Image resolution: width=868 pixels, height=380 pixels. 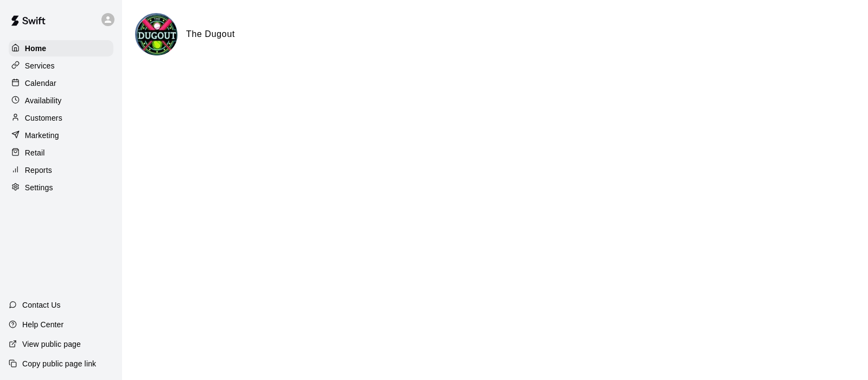 I want to click on p: Retail, so click(x=35, y=153).